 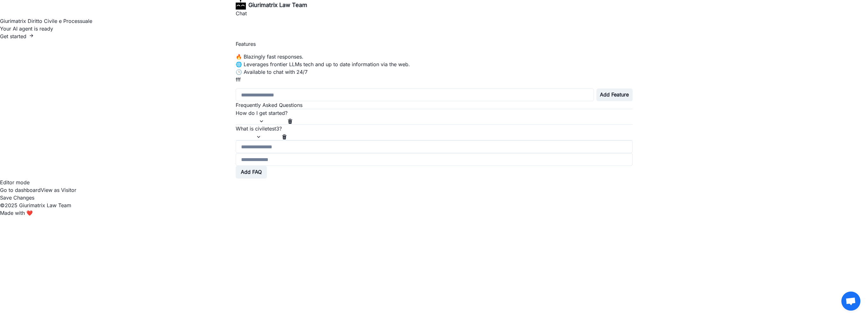 What do you see at coordinates (261, 113) in the screenshot?
I see `p: How do I get started?` at bounding box center [261, 113].